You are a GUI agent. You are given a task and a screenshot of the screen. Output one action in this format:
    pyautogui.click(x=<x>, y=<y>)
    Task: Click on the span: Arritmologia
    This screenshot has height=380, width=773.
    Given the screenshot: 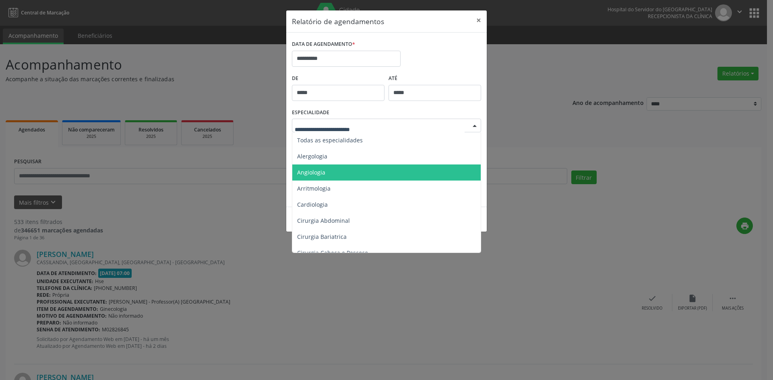 What is the action you would take?
    pyautogui.click(x=314, y=188)
    